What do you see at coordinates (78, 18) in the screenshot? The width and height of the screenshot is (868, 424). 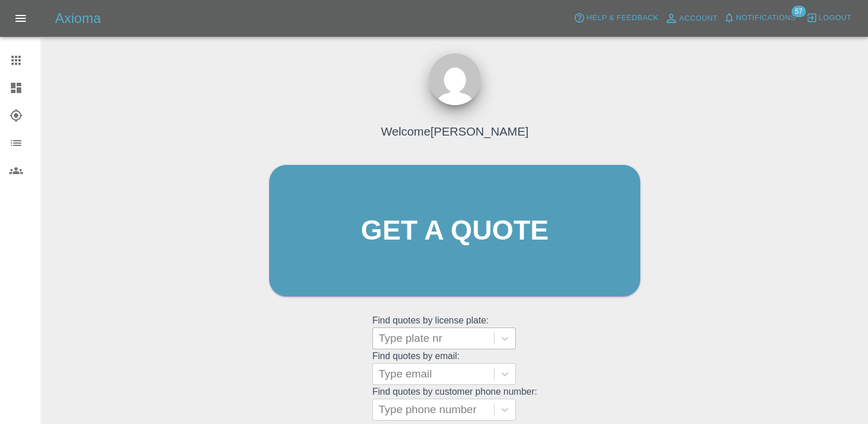 I see `h5: Axioma` at bounding box center [78, 18].